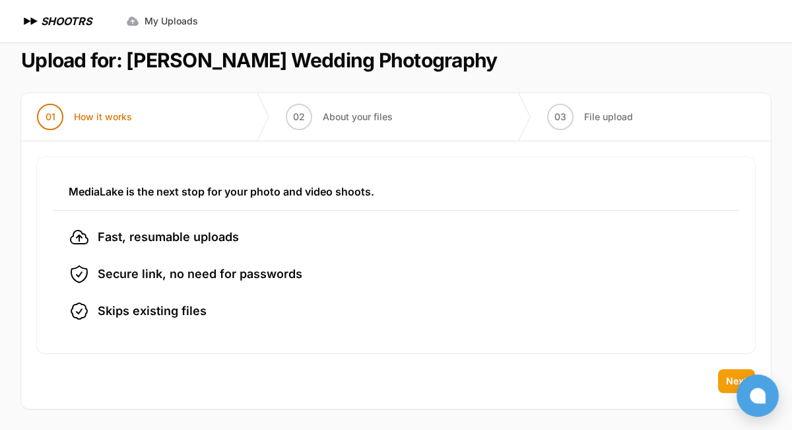  What do you see at coordinates (609, 117) in the screenshot?
I see `span: File upload` at bounding box center [609, 117].